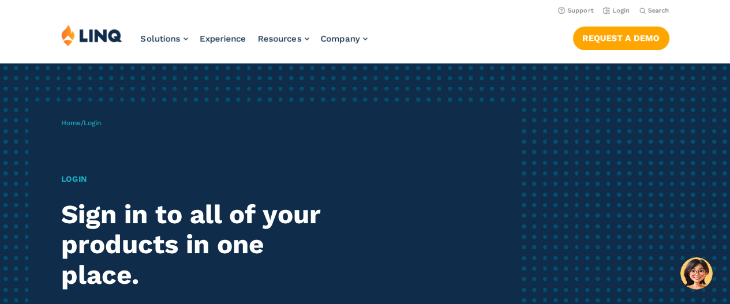 The width and height of the screenshot is (730, 304). What do you see at coordinates (621, 37) in the screenshot?
I see `nav: Button Navigation` at bounding box center [621, 37].